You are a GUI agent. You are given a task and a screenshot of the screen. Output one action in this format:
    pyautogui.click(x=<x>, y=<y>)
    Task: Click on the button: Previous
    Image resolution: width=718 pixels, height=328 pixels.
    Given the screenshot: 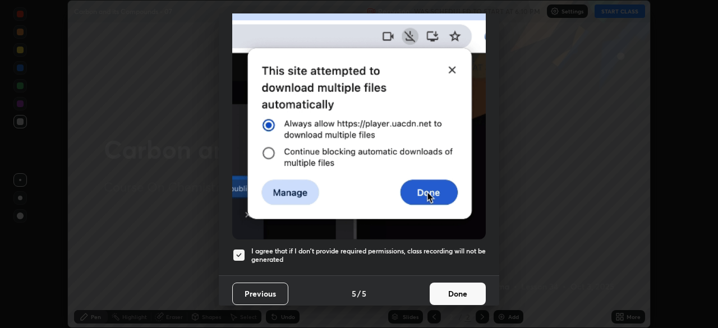 What is the action you would take?
    pyautogui.click(x=260, y=294)
    